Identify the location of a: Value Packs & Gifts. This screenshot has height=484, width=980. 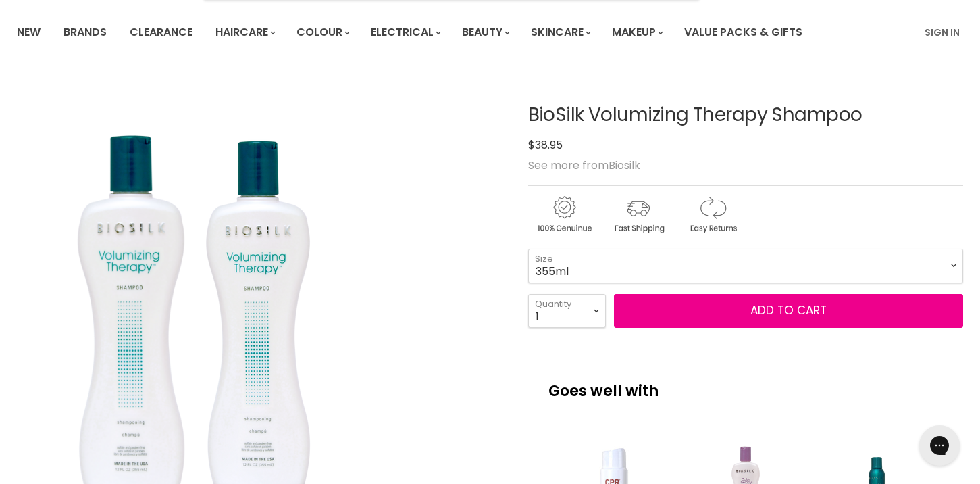
(743, 33).